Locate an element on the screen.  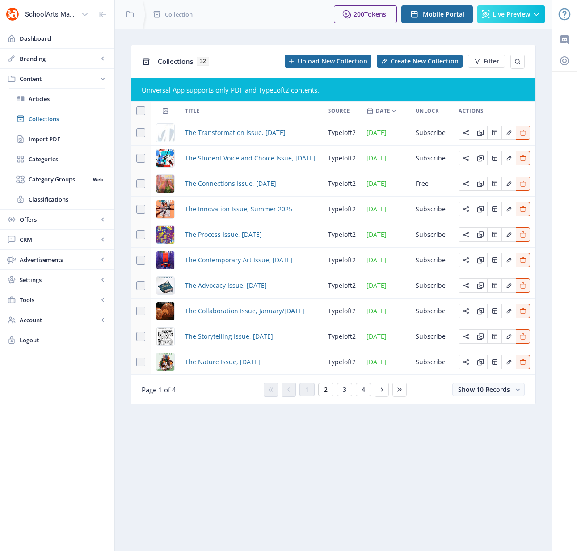
a: Classifications is located at coordinates (57, 199).